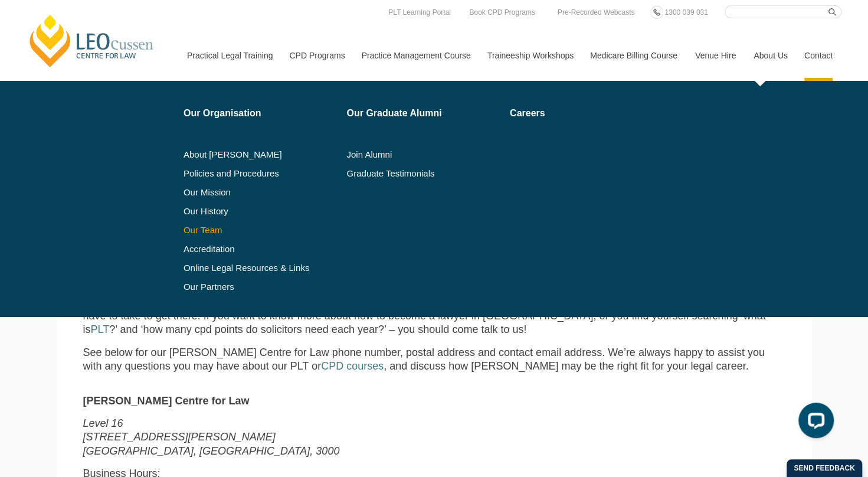 This screenshot has width=868, height=477. I want to click on a: Our Graduate Alumni, so click(424, 114).